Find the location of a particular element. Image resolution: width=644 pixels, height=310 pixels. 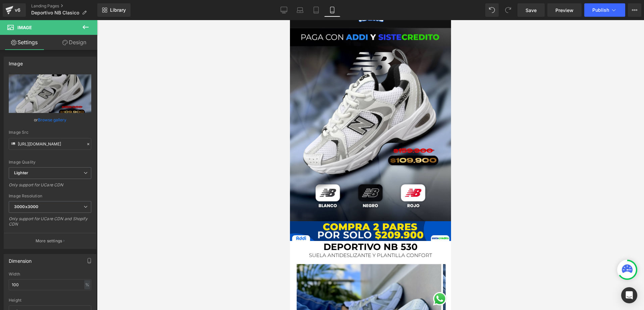

p: More settings is located at coordinates (49, 241).